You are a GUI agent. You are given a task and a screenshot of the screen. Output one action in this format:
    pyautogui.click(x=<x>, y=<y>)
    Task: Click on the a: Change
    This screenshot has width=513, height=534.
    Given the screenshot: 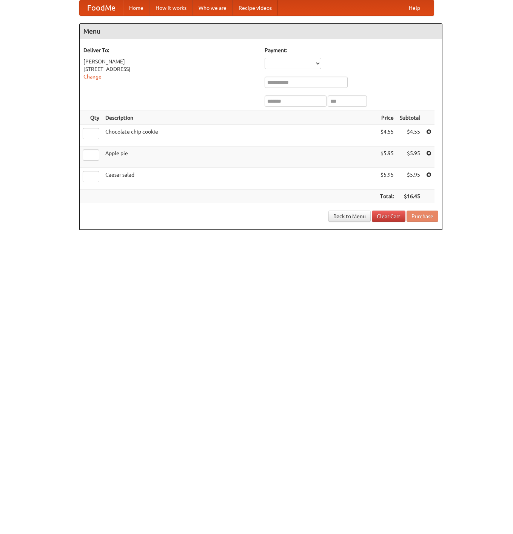 What is the action you would take?
    pyautogui.click(x=92, y=77)
    